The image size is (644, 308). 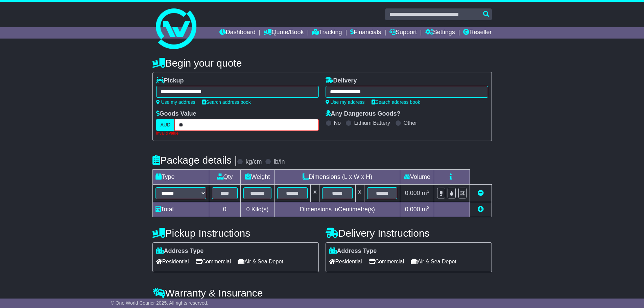 What do you see at coordinates (195, 160) in the screenshot?
I see `h4: Package details |` at bounding box center [195, 160].